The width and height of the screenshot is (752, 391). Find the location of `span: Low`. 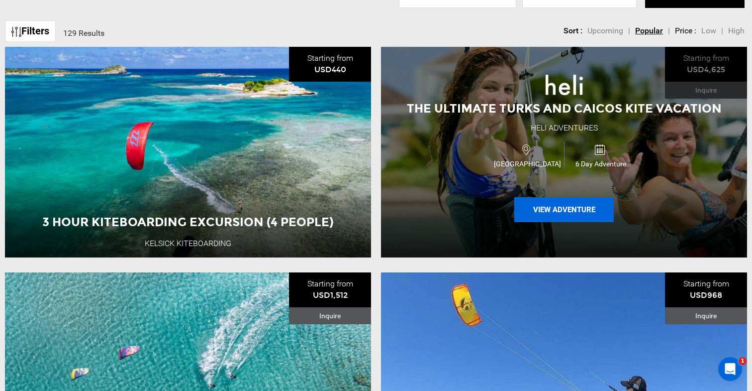

span: Low is located at coordinates (709, 30).